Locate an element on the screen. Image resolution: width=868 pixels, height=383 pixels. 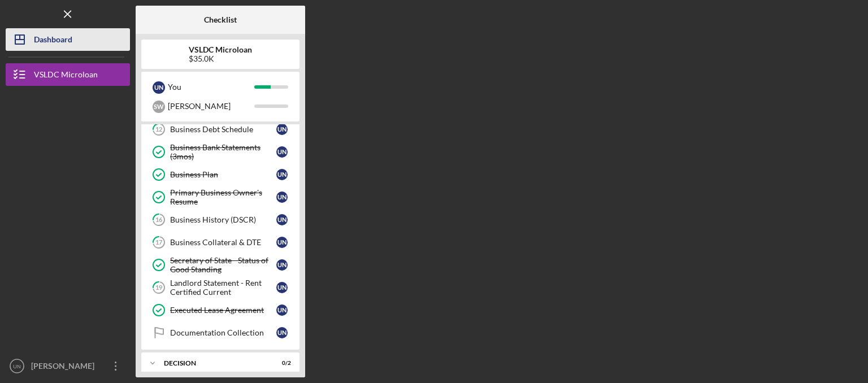
div: Business Debt Schedule is located at coordinates (223, 130).